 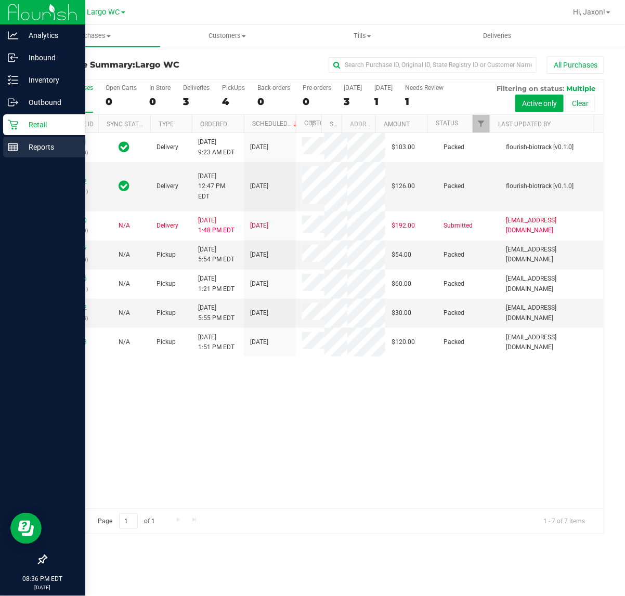 What do you see at coordinates (49, 58) in the screenshot?
I see `p: Inbound` at bounding box center [49, 58].